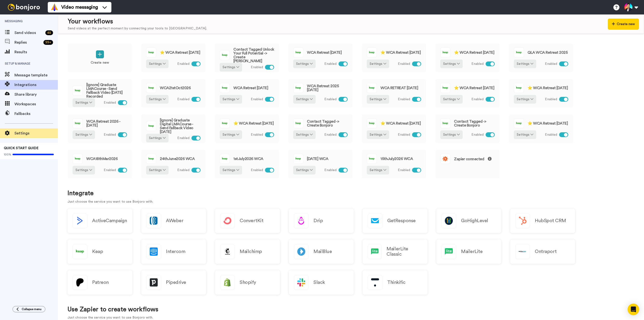 Image resolution: width=644 pixels, height=320 pixels. Describe the element at coordinates (351, 201) in the screenshot. I see `p: Just choose the service you want to use Bonjoro with.` at that location.